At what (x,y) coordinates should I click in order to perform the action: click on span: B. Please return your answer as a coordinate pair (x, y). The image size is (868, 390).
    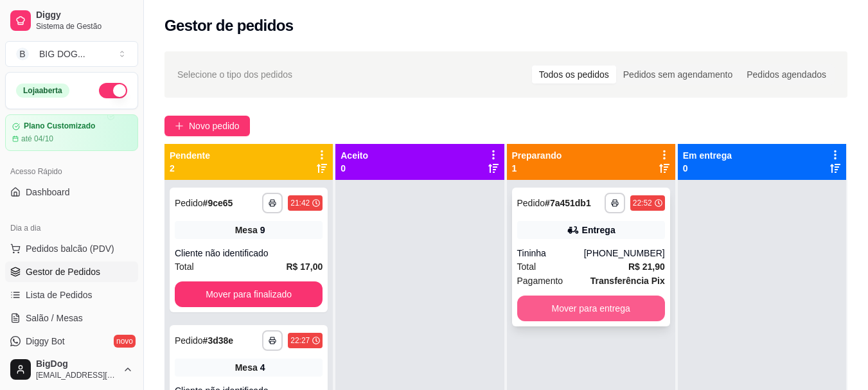
    Looking at the image, I should click on (23, 54).